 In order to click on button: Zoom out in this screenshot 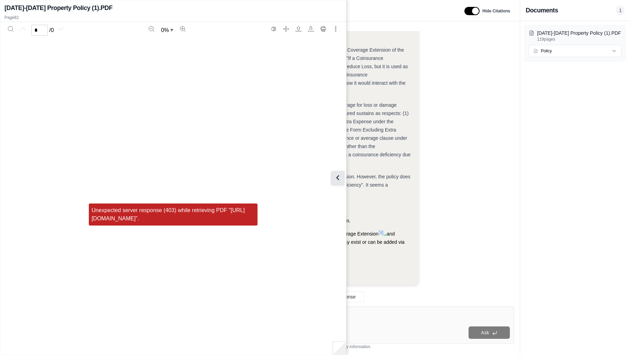, I will do `click(152, 29)`.